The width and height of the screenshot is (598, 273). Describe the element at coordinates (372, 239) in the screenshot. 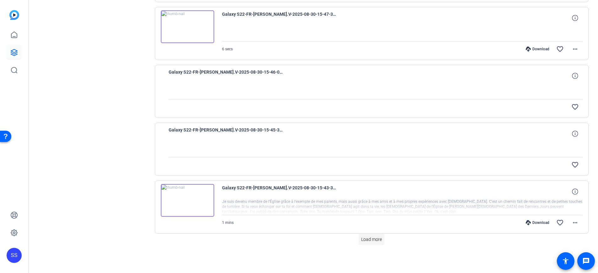

I see `span: Load more` at that location.